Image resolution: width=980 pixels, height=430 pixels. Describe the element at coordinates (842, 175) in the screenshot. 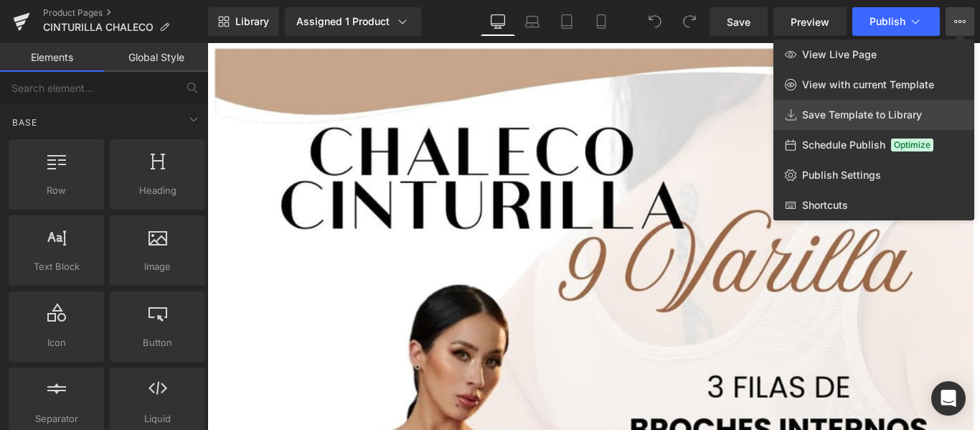

I see `span: Publish Settings` at that location.